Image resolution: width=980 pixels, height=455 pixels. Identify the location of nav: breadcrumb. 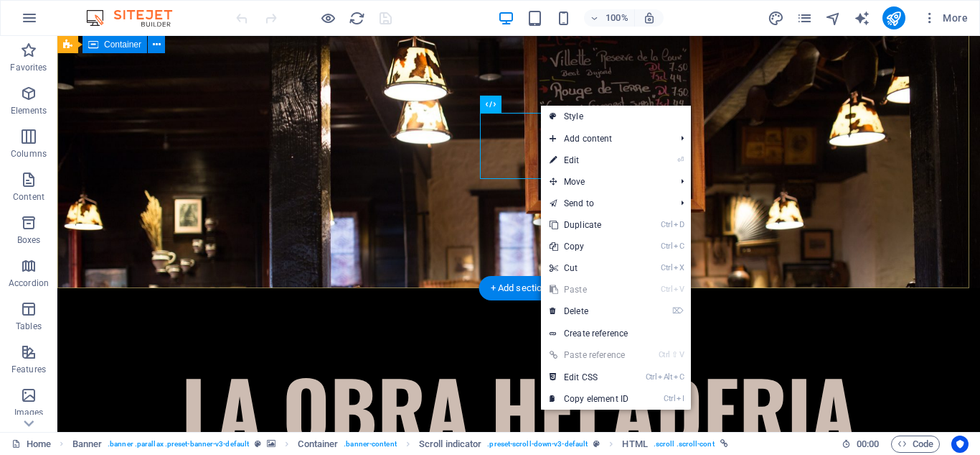
(401, 444).